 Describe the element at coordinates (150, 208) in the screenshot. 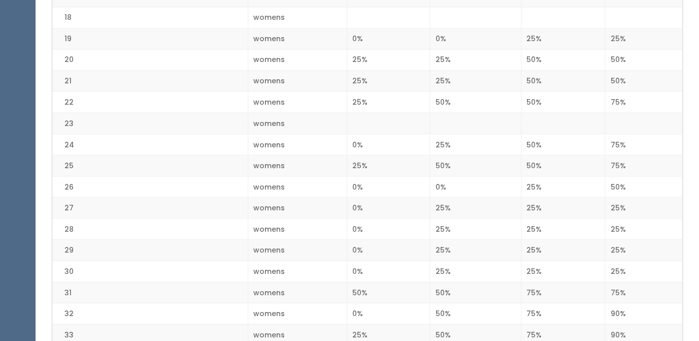

I see `td: 27` at that location.